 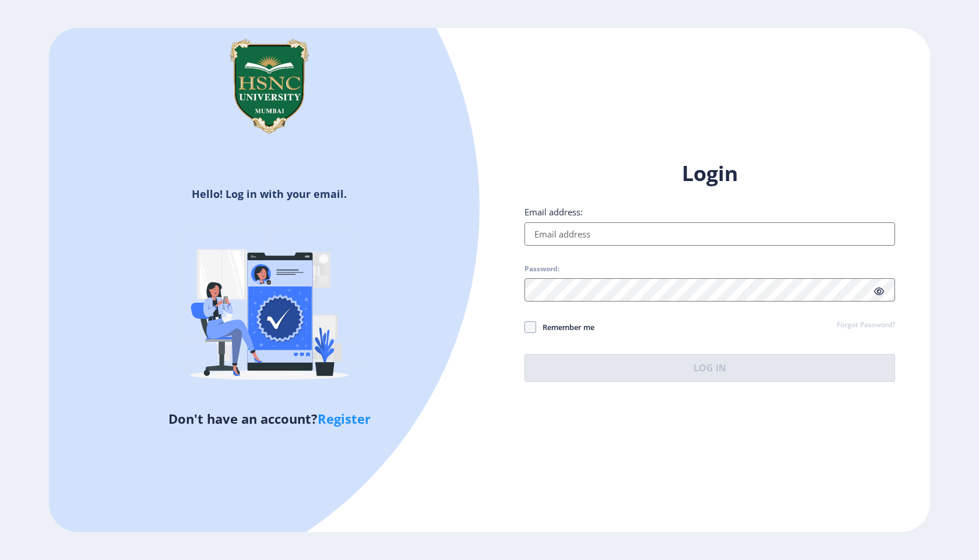 I want to click on input: Email address, so click(x=710, y=234).